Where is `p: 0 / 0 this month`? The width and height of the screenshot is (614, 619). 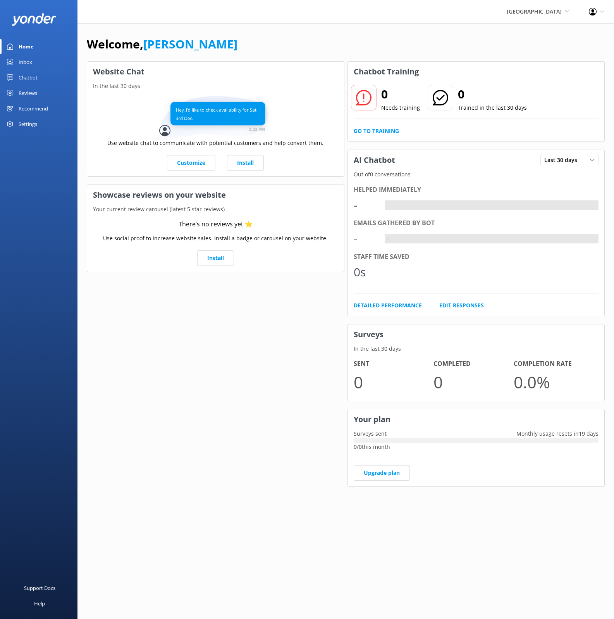
p: 0 / 0 this month is located at coordinates (476, 447).